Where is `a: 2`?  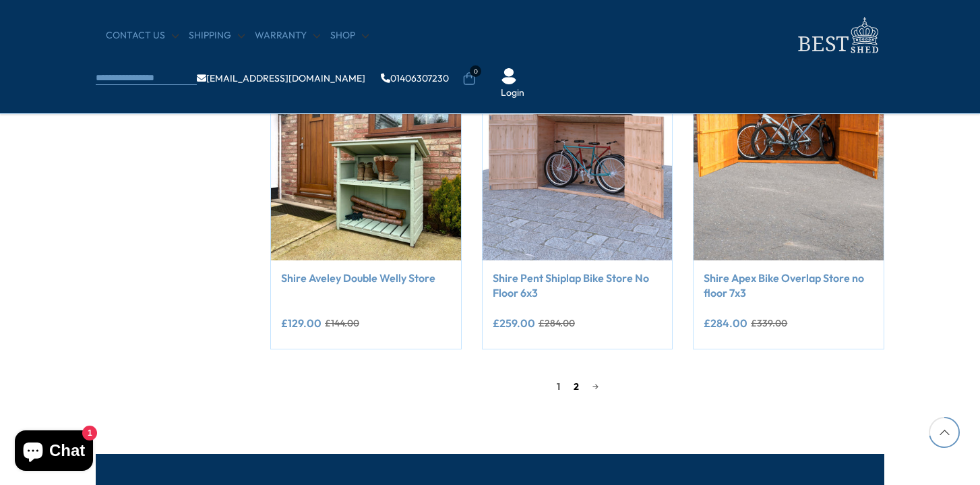
a: 2 is located at coordinates (576, 387).